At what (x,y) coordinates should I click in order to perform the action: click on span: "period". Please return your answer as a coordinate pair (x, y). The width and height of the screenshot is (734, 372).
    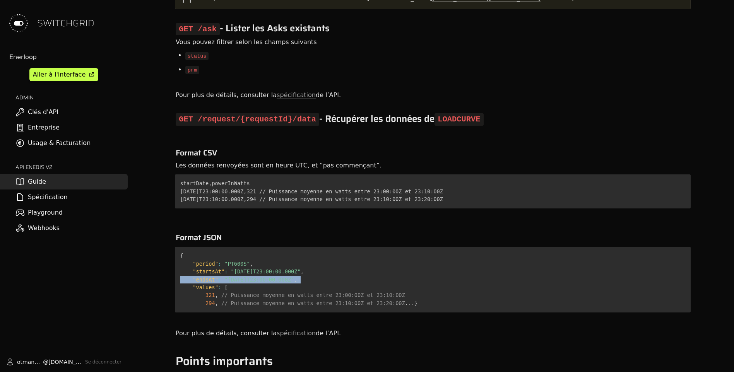
    Looking at the image, I should click on (205, 264).